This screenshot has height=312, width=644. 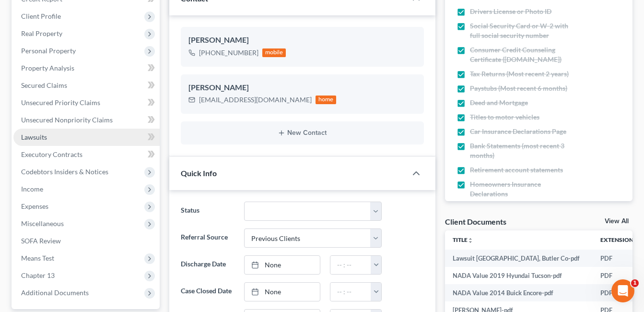 I want to click on span: Additional Documents, so click(x=55, y=292).